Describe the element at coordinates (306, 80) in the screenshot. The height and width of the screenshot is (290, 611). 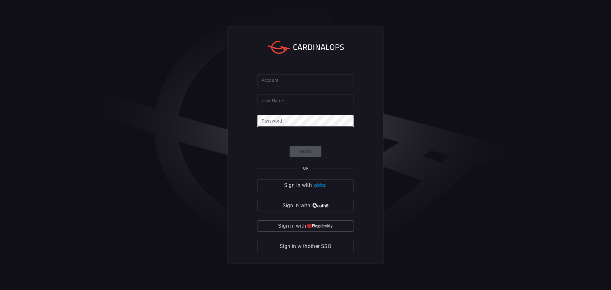
I see `input: Type your account` at that location.